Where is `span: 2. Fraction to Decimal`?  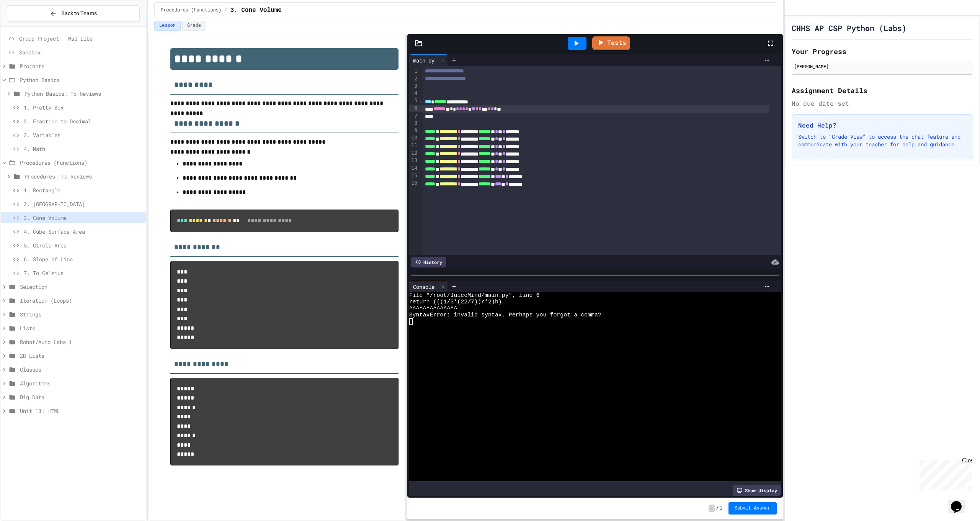
span: 2. Fraction to Decimal is located at coordinates (83, 121).